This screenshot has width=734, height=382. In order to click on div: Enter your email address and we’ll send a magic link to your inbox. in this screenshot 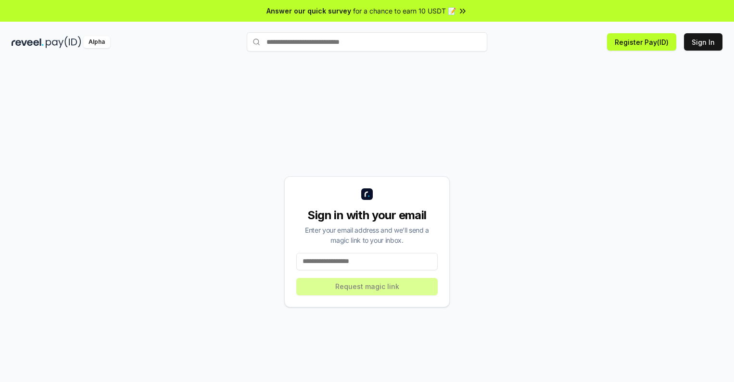, I will do `click(367, 235)`.